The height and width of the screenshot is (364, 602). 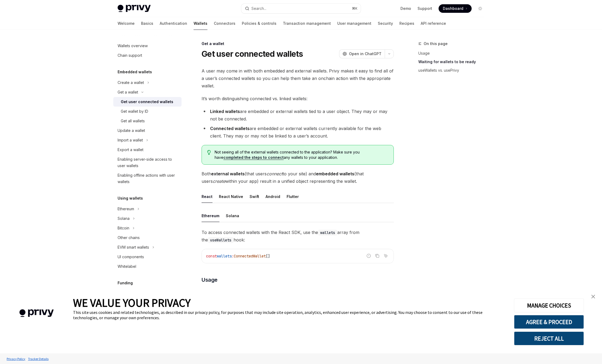 I want to click on span: It’s worth distinguishing connected vs. linked wallets:, so click(x=298, y=98).